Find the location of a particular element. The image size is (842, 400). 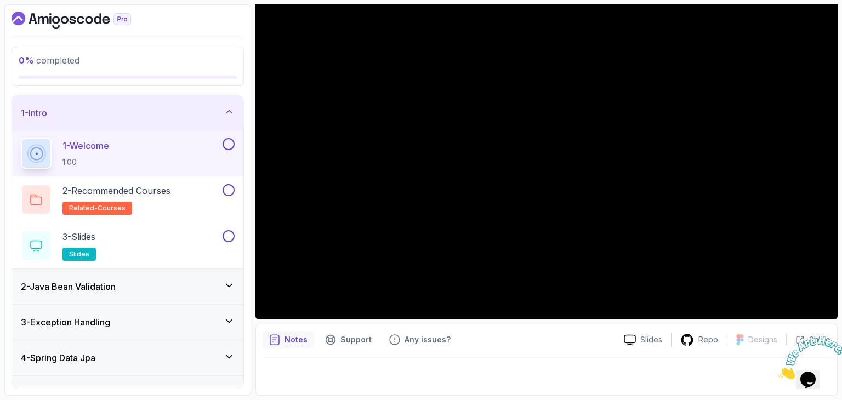

button: 3-Exception Handling is located at coordinates (128, 322).